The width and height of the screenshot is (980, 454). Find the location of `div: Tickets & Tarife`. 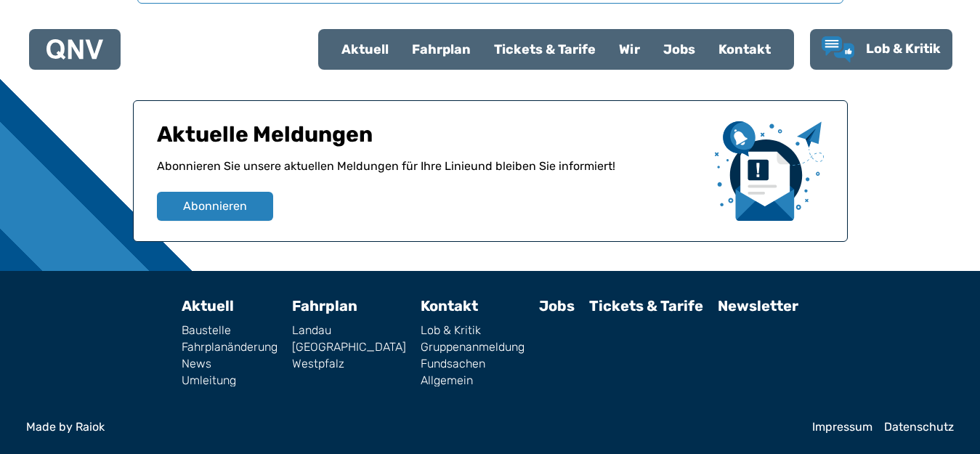

div: Tickets & Tarife is located at coordinates (545, 50).